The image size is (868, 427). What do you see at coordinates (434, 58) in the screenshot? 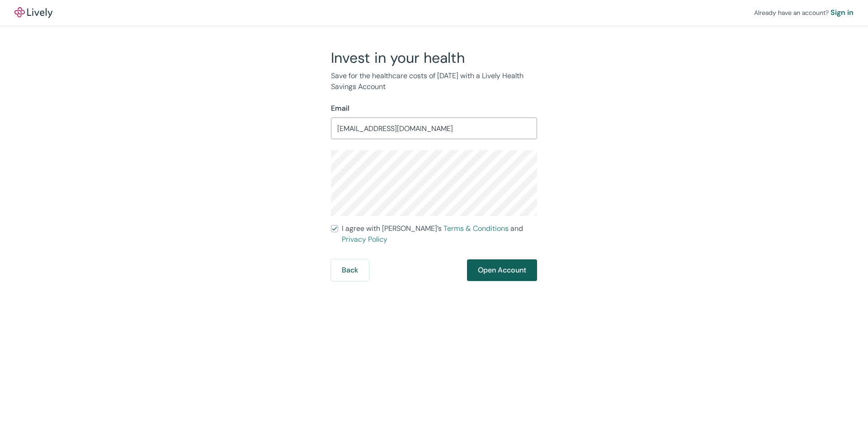
I see `h2: Invest in your health` at bounding box center [434, 58].